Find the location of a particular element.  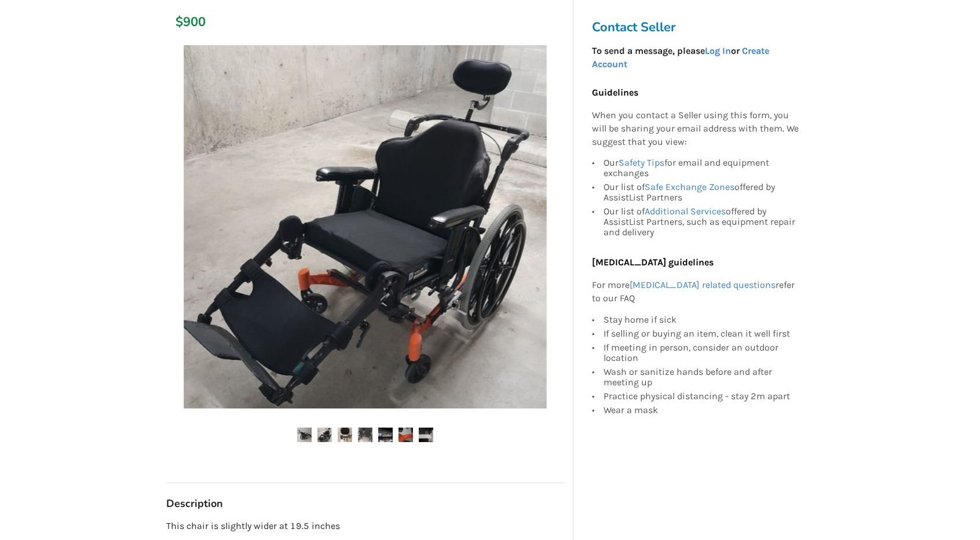

div: $900 is located at coordinates (178, 22).